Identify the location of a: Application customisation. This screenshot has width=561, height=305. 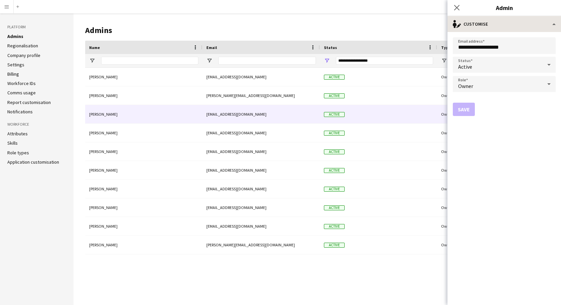
(33, 162).